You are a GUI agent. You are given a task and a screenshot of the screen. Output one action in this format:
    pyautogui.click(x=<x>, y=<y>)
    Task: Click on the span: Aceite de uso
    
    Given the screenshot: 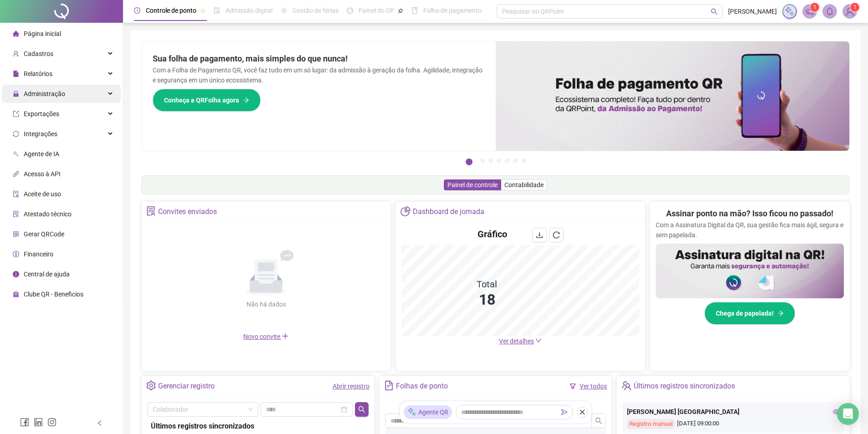 What is the action you would take?
    pyautogui.click(x=42, y=194)
    